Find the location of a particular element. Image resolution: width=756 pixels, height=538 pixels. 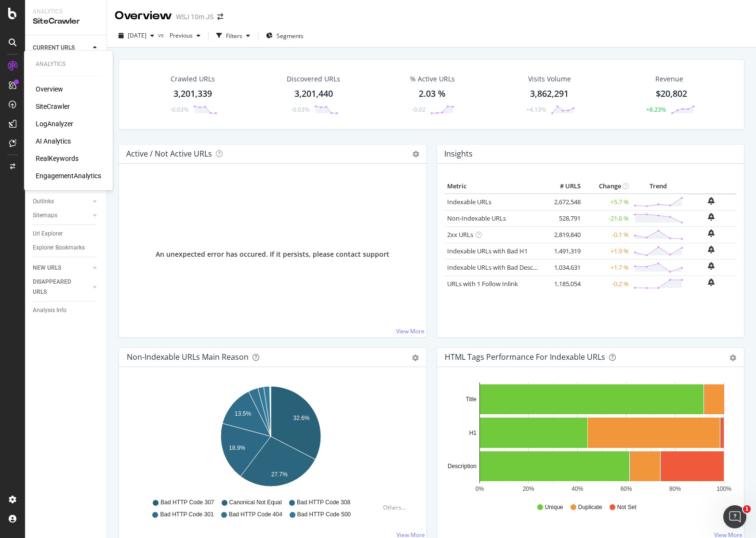

a: Indexable URLs is located at coordinates (470, 202).